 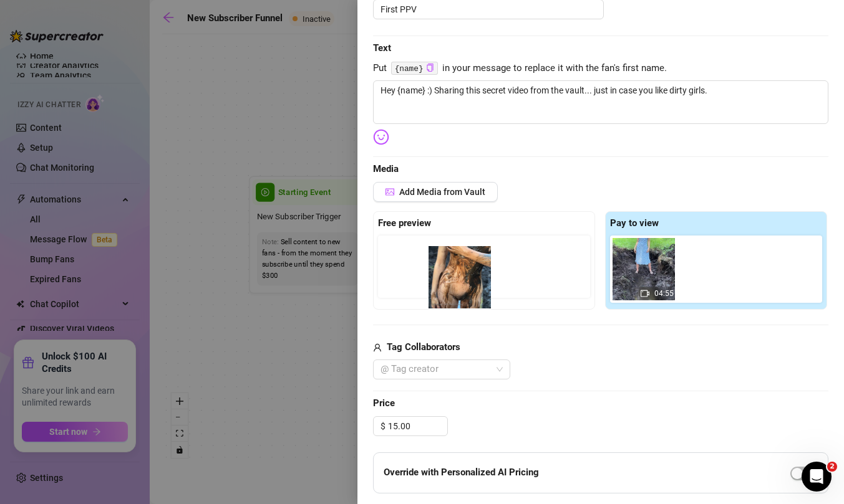 What do you see at coordinates (601, 103) in the screenshot?
I see `textarea: Hey {name} :) Sharing this secret video from the vault... just in case you like dirty girls.` at bounding box center [601, 103].